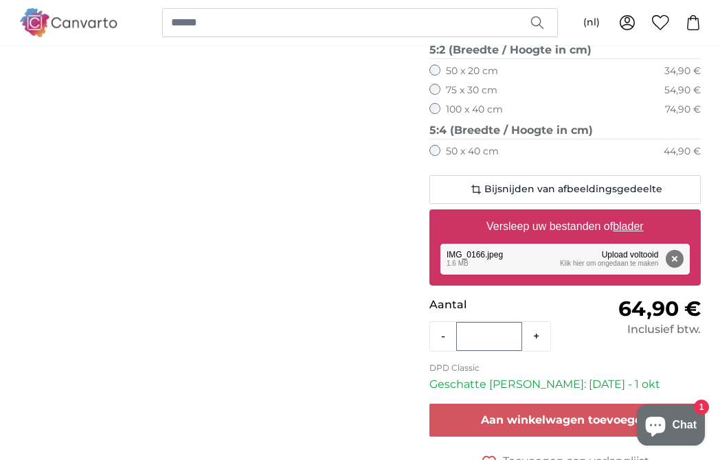 This screenshot has height=460, width=720. What do you see at coordinates (472, 71) in the screenshot?
I see `label: 50 x 20 cm` at bounding box center [472, 71].